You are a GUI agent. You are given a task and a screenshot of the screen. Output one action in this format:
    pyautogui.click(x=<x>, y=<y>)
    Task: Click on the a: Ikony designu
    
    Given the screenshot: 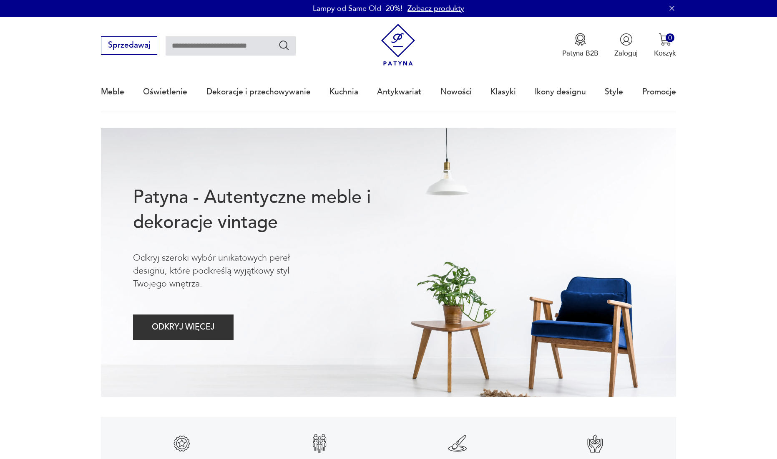 What is the action you would take?
    pyautogui.click(x=560, y=92)
    